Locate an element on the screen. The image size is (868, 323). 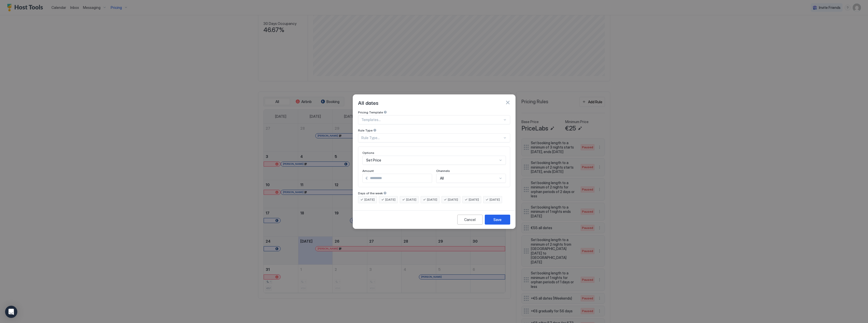
span: Pricing Template is located at coordinates (370, 112).